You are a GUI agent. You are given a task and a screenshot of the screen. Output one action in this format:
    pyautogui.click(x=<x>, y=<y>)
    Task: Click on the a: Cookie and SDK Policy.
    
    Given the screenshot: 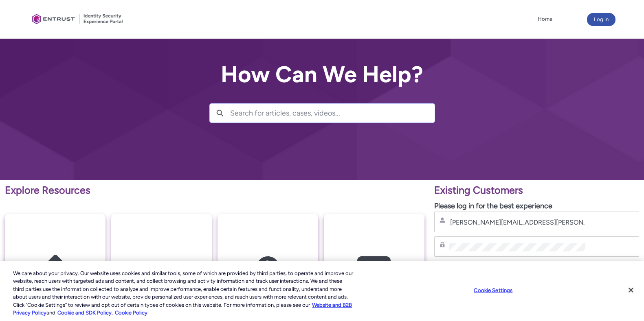 What is the action you would take?
    pyautogui.click(x=85, y=313)
    